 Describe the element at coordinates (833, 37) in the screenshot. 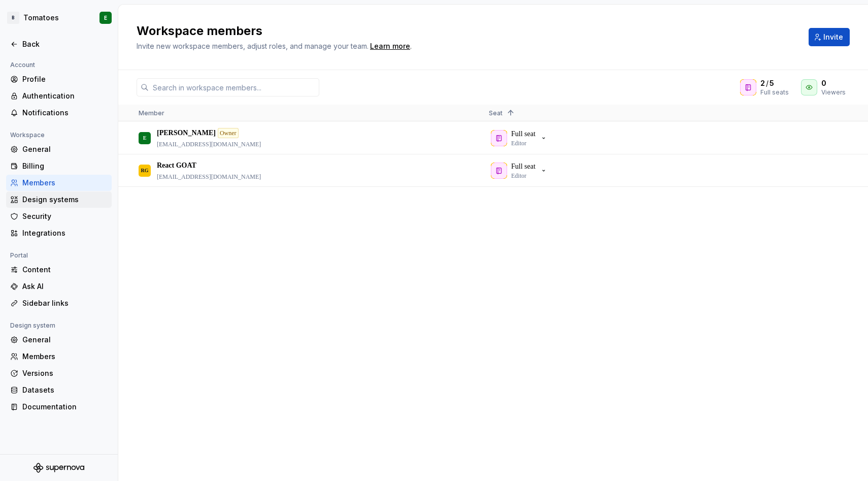

I see `span: Invite` at that location.